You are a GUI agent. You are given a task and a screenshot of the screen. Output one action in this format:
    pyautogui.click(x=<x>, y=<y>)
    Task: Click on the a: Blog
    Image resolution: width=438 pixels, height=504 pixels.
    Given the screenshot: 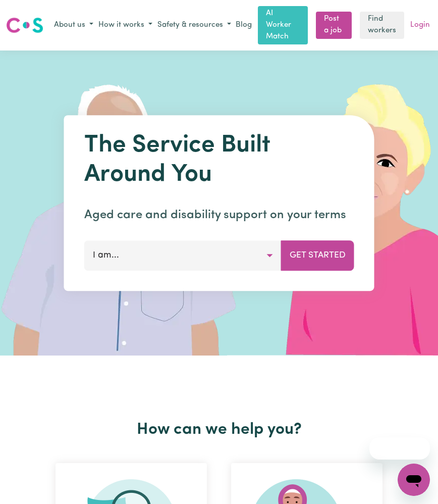 What is the action you would take?
    pyautogui.click(x=244, y=25)
    